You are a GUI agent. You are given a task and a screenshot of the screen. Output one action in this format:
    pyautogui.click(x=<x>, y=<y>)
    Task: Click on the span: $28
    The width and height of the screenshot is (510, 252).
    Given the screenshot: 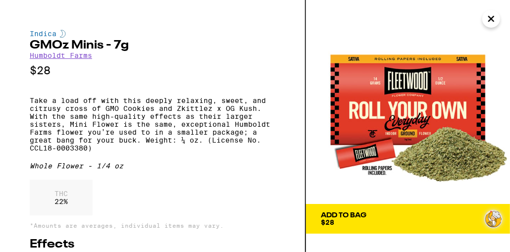 What is the action you would take?
    pyautogui.click(x=327, y=222)
    